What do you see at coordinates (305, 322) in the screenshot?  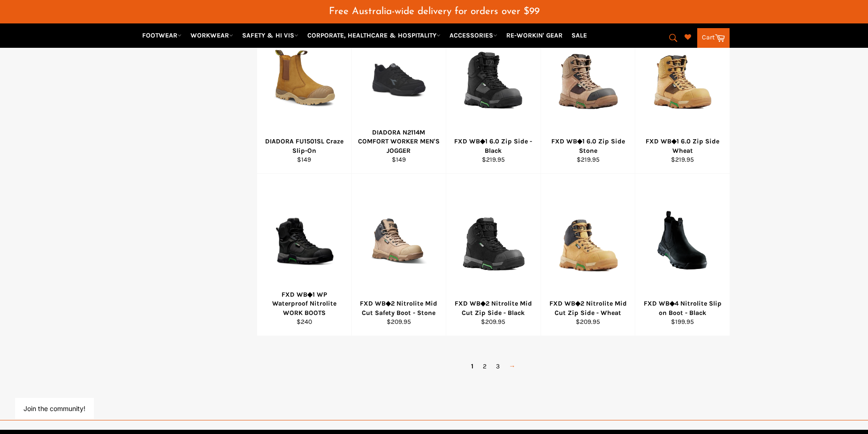 I see `div: $240` at bounding box center [305, 322].